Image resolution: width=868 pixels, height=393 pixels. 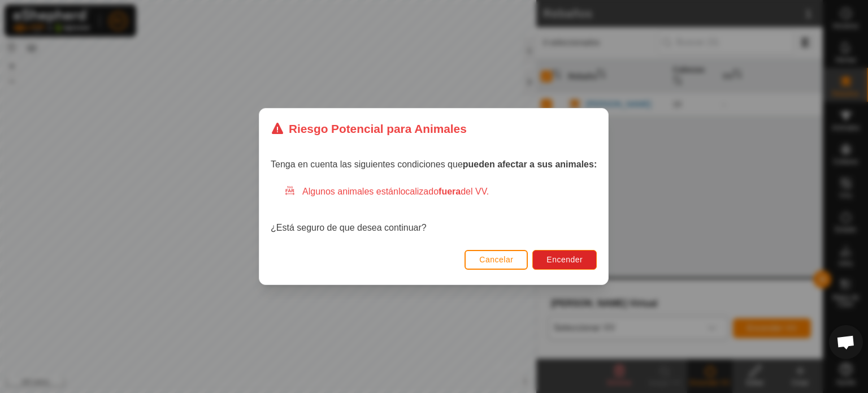 What do you see at coordinates (497, 259) in the screenshot?
I see `button: Cancelar` at bounding box center [497, 259].